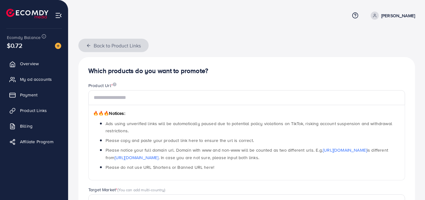 This screenshot has width=425, height=200. What do you see at coordinates (141, 190) in the screenshot?
I see `span: (You can add multi-country)` at bounding box center [141, 190].